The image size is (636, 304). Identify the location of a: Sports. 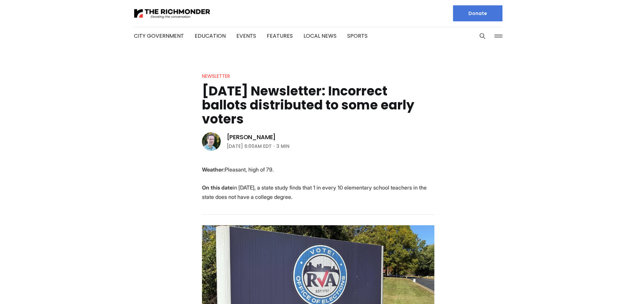
(357, 36).